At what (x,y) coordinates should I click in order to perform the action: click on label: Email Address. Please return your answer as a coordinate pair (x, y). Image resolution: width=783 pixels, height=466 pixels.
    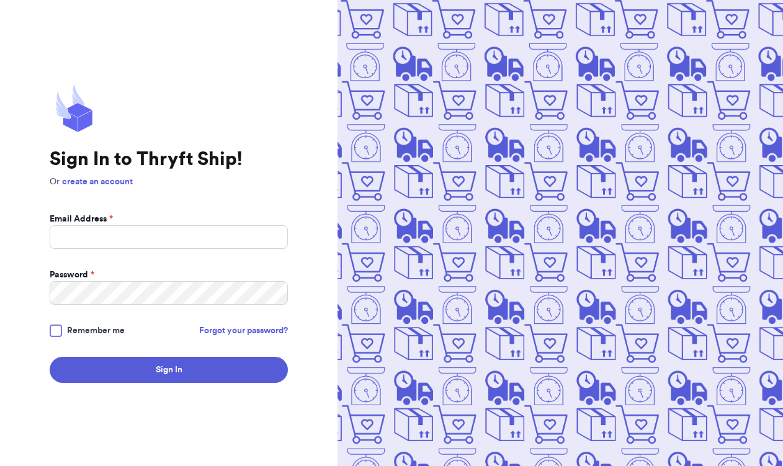
    Looking at the image, I should click on (81, 219).